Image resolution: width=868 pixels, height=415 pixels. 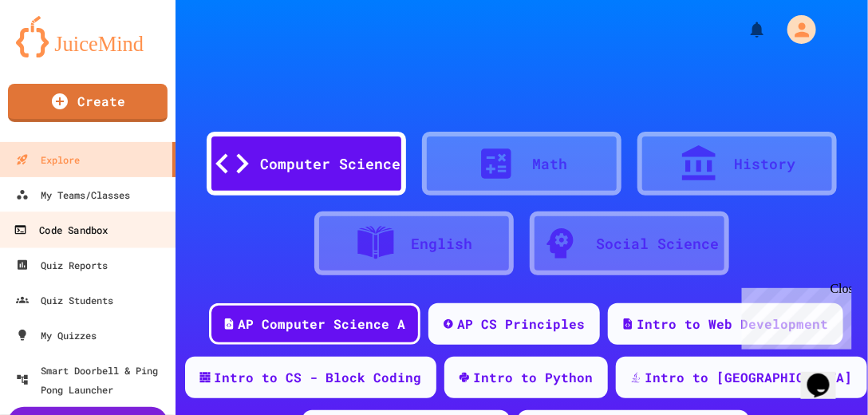 What do you see at coordinates (88, 103) in the screenshot?
I see `a: Create` at bounding box center [88, 103].